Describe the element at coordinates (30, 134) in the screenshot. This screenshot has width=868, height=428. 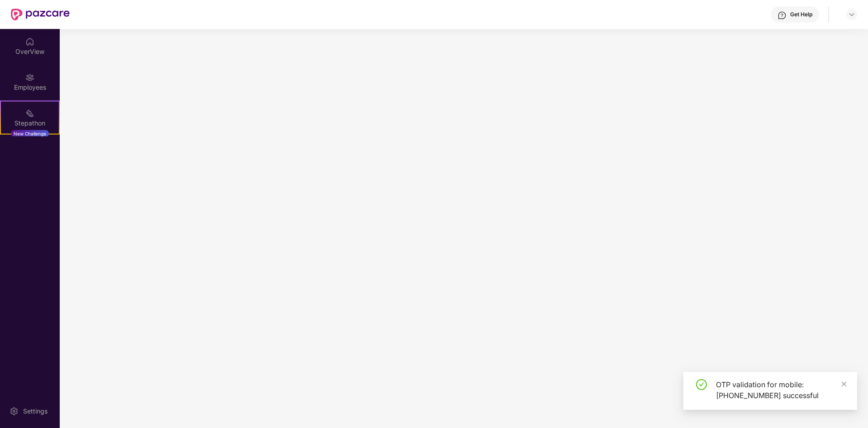
I see `div: New Challenge` at that location.